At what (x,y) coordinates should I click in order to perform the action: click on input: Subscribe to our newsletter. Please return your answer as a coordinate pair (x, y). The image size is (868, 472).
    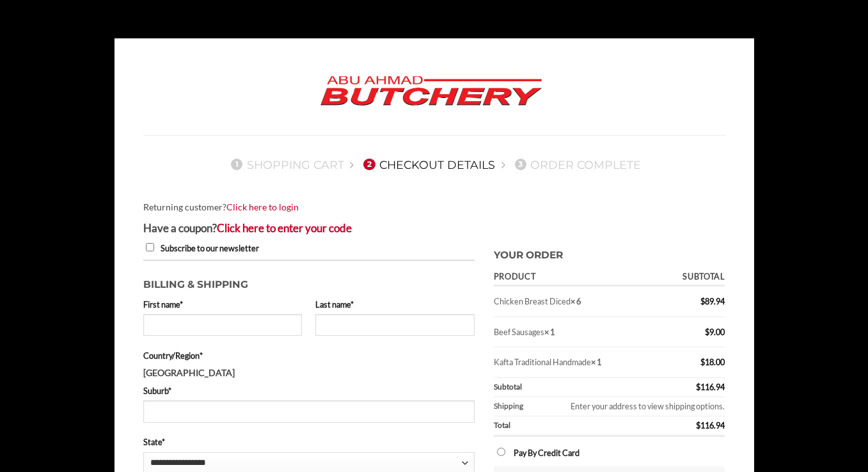
    Looking at the image, I should click on (150, 247).